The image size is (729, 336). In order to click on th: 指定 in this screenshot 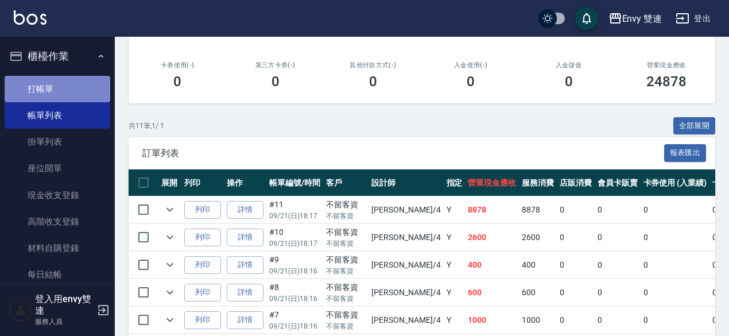, I will do `click(454, 182)`.